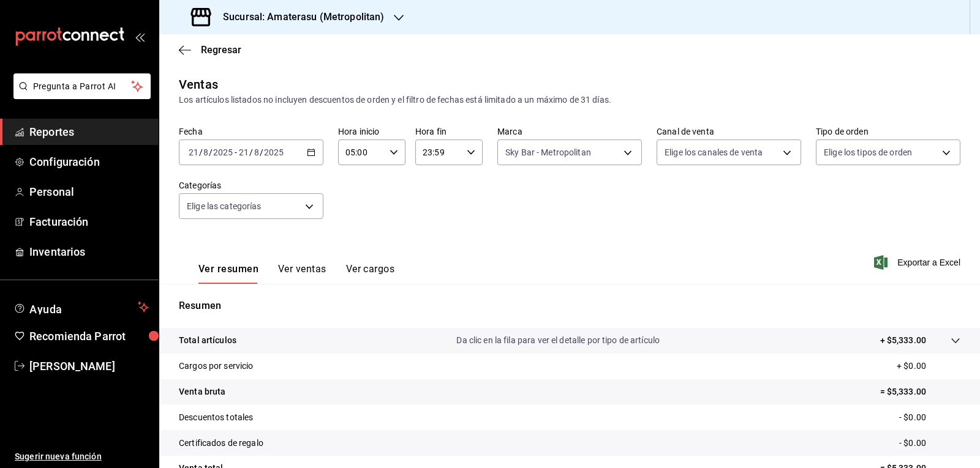 The width and height of the screenshot is (980, 468). I want to click on p: + $5,333.00, so click(902, 341).